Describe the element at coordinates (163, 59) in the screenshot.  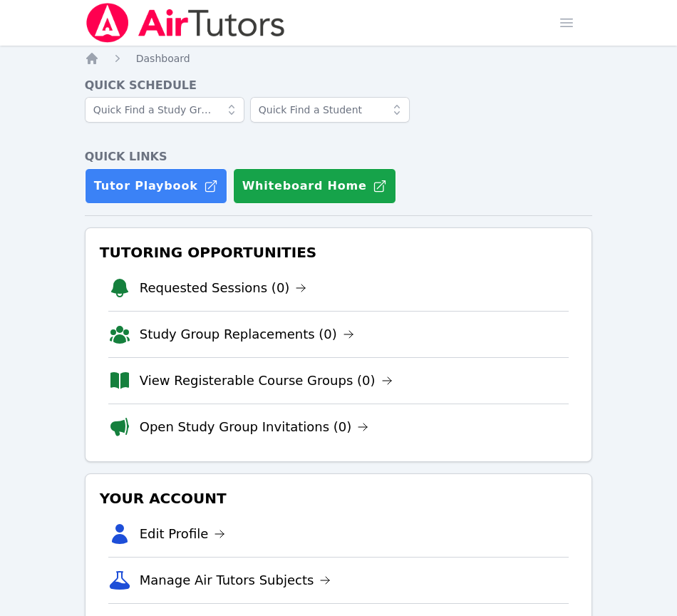
I see `span: Dashboard` at that location.